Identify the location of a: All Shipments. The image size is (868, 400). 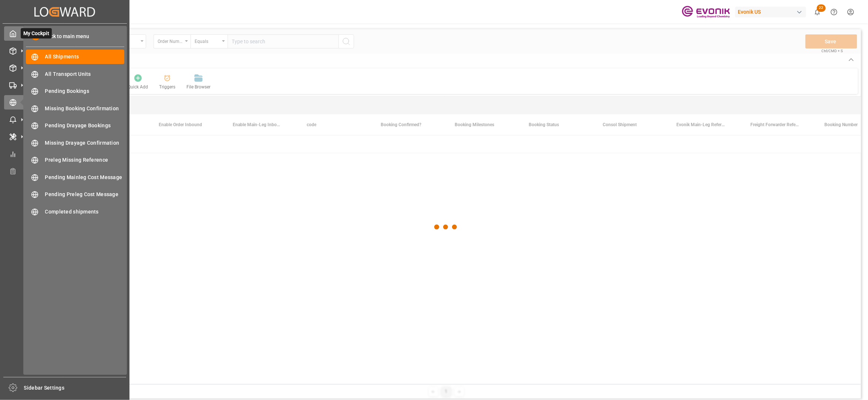
(75, 56).